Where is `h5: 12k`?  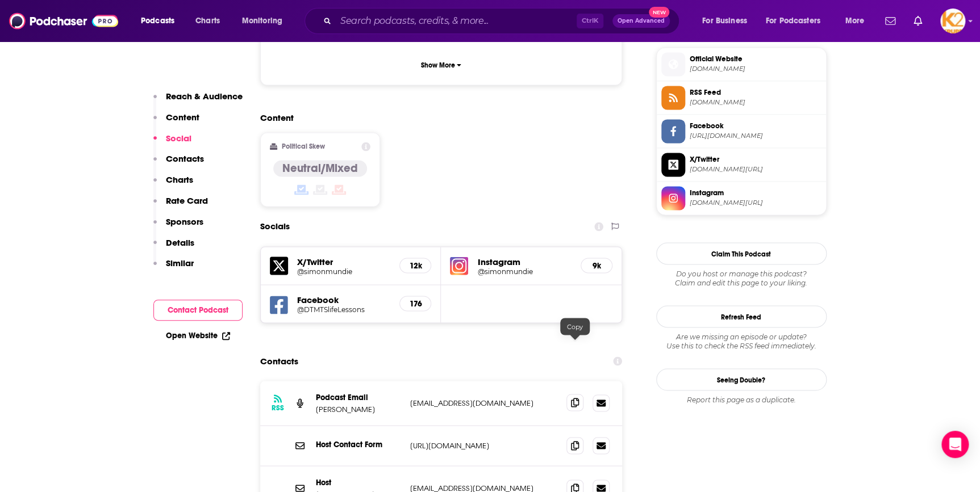
h5: 12k is located at coordinates (415, 265).